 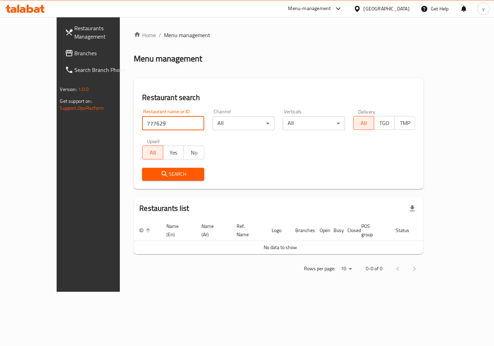 I want to click on span: Ref. Name, so click(x=247, y=231).